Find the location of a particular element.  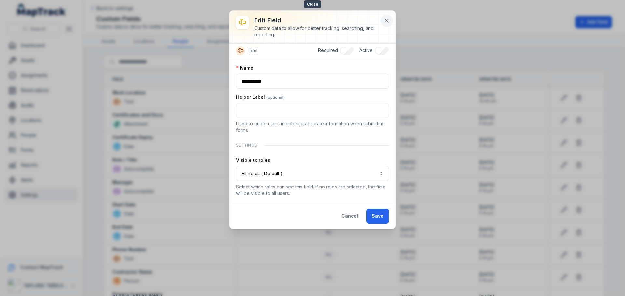

button: All Roles ( Default ) is located at coordinates (312, 174).